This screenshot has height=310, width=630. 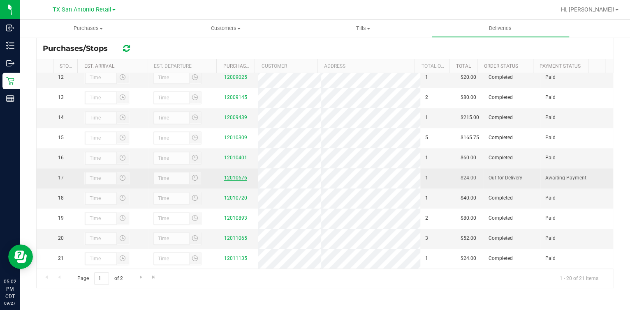 I want to click on span: Purchases/Stops, so click(x=79, y=49).